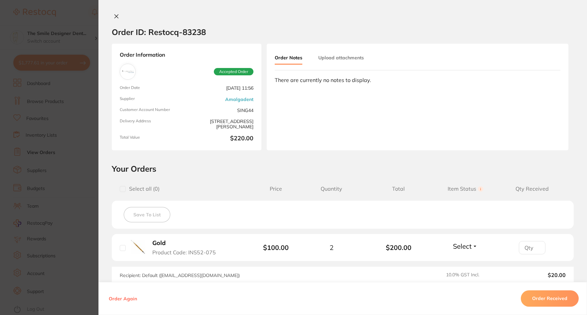  I want to click on span: Accepted Order, so click(234, 72).